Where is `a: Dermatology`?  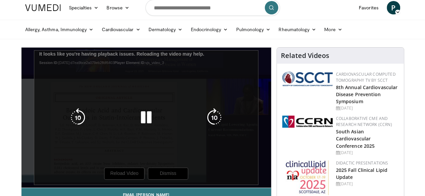
a: Dermatology is located at coordinates (165, 30).